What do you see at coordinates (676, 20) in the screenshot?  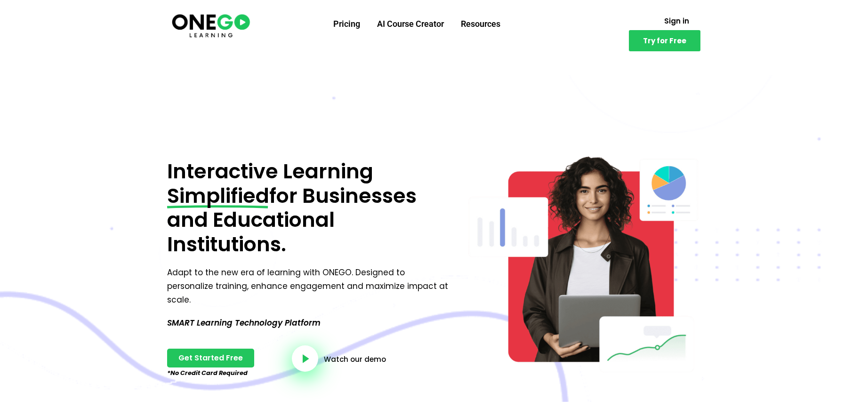 I see `span: Sign in` at bounding box center [676, 20].